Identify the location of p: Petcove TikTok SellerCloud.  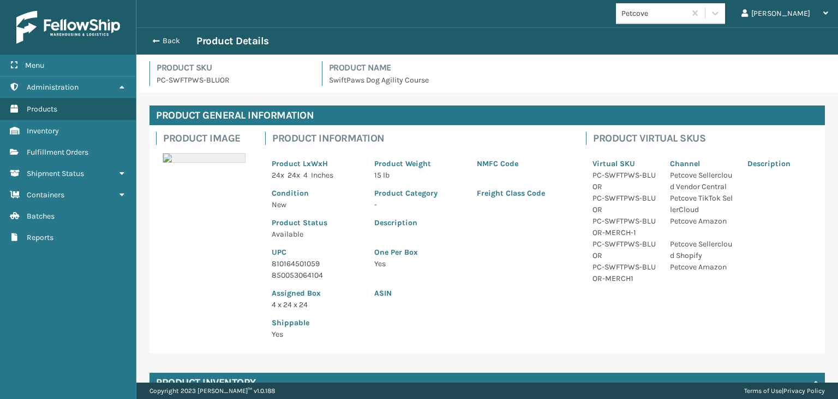
(703, 204).